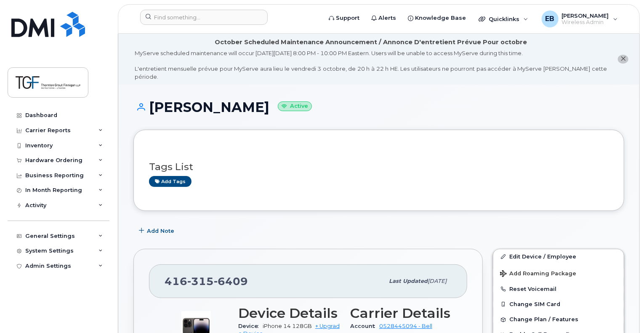 The height and width of the screenshot is (333, 644). I want to click on span: Last updated, so click(408, 280).